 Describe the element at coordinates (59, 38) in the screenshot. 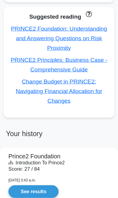

I see `a: PRINCE2 Foundation: Understanding and Answering Questions on Risk Proximity` at that location.